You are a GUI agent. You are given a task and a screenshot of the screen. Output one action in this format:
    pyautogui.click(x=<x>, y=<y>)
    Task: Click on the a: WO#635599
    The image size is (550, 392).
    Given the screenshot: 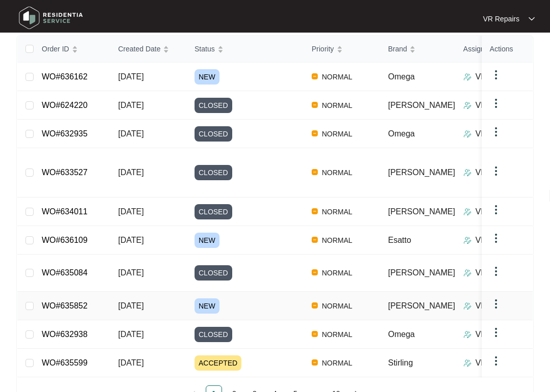 What is the action you would take?
    pyautogui.click(x=65, y=362)
    